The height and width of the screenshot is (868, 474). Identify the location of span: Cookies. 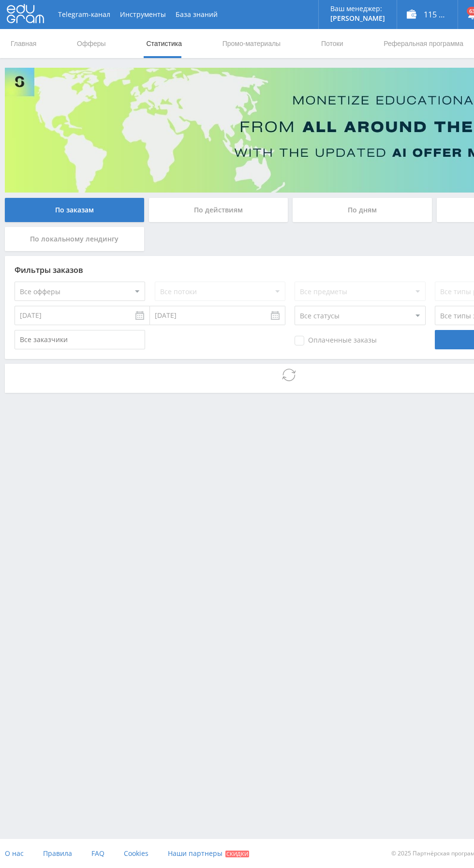
(136, 853).